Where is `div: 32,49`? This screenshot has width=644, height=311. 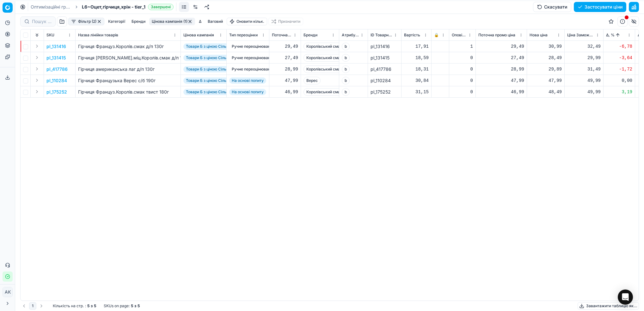 div: 32,49 is located at coordinates (585, 46).